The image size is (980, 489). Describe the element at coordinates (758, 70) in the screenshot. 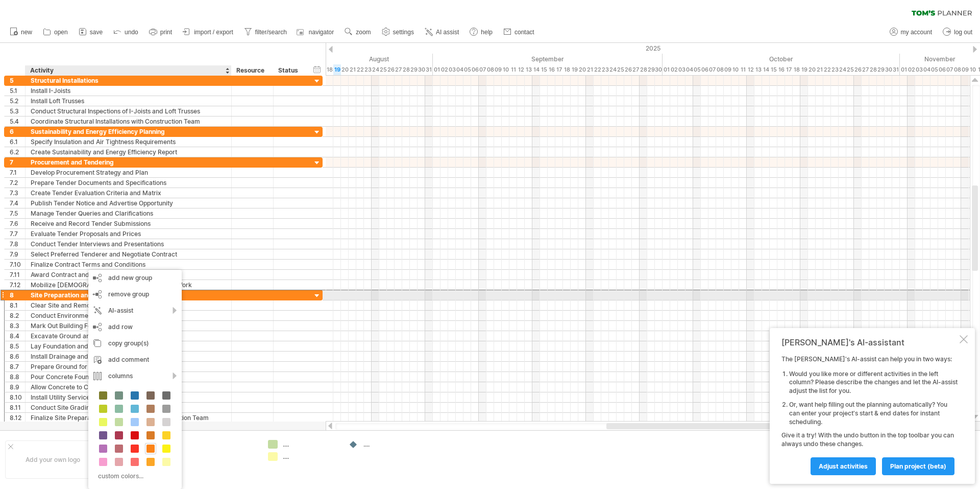

I see `div: Monday, 13 October 2025` at that location.